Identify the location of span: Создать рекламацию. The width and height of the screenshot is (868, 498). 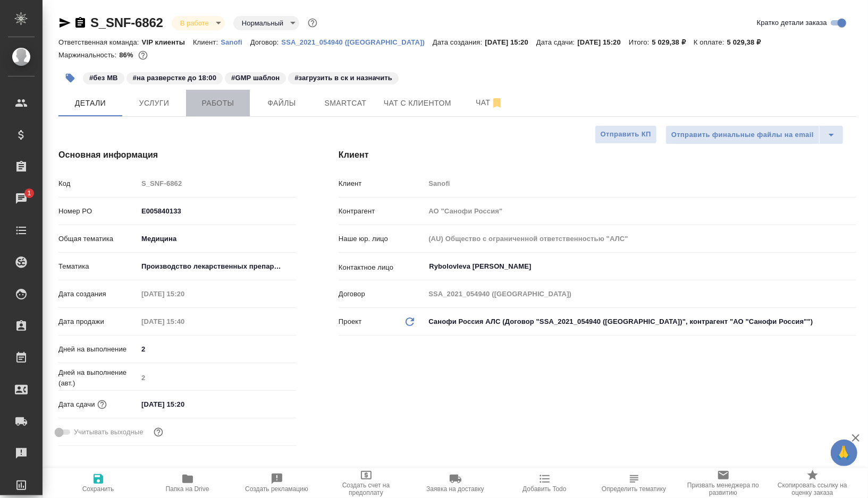
(277, 489).